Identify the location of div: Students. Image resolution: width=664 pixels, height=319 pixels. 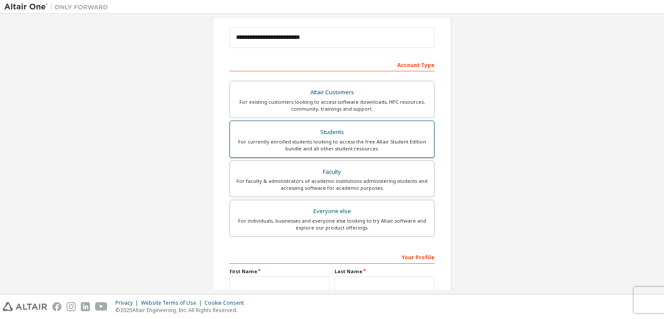
(332, 132).